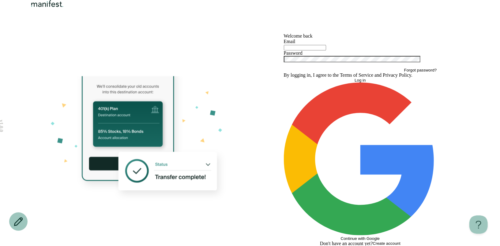 The width and height of the screenshot is (500, 246). Describe the element at coordinates (360, 36) in the screenshot. I see `h1: Welcome back` at that location.